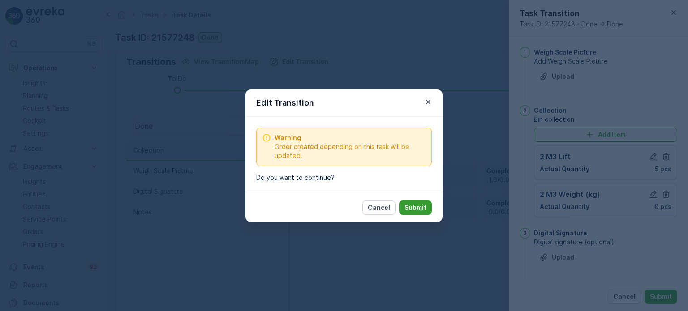 Image resolution: width=688 pixels, height=311 pixels. What do you see at coordinates (379, 208) in the screenshot?
I see `button: Cancel` at bounding box center [379, 208].